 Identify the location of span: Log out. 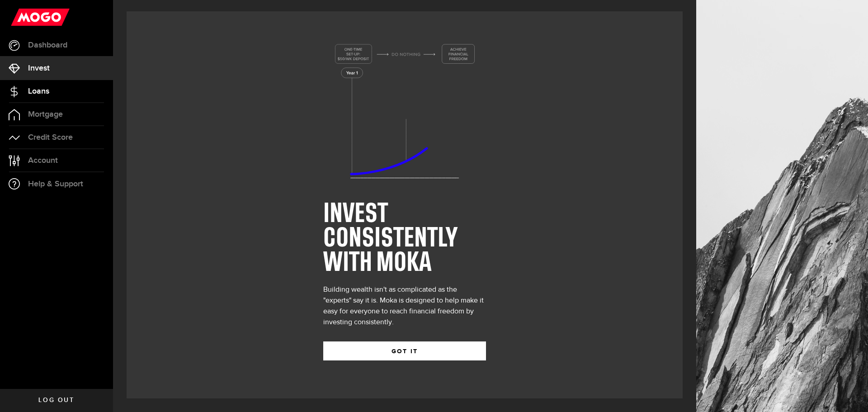
(56, 400).